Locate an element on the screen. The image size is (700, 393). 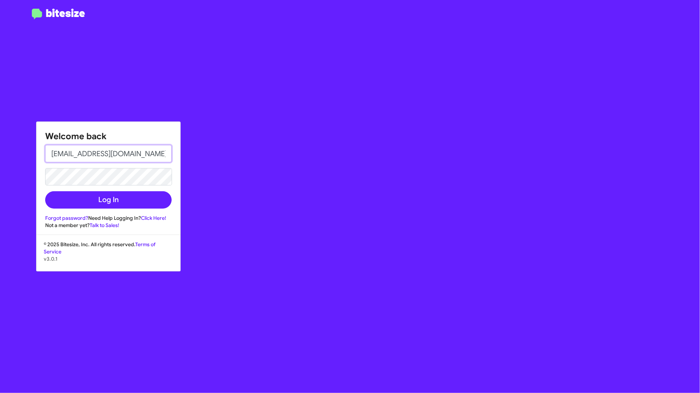
a: Terms of Service is located at coordinates (99, 248).